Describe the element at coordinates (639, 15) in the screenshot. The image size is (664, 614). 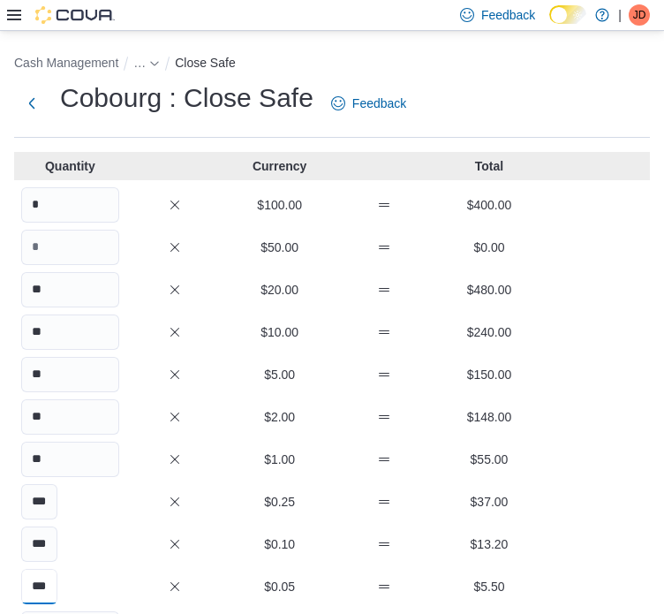
I see `div: Jack Daniel Grieve` at that location.